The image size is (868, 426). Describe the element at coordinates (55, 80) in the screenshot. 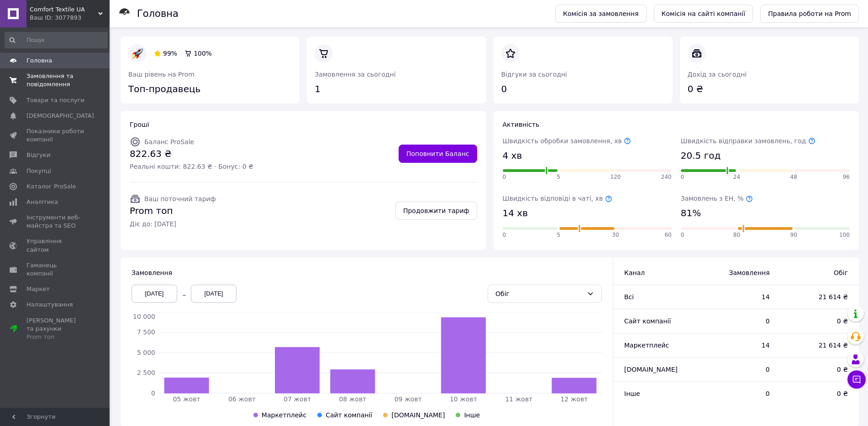

I see `span: Замовлення та повідомлення` at that location.